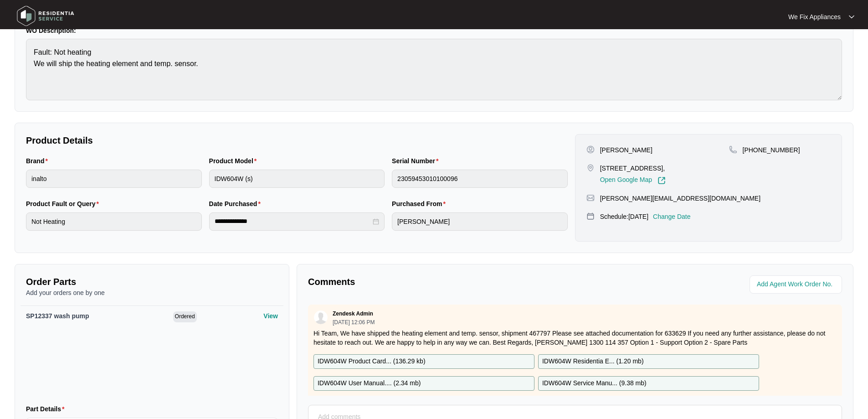 This screenshot has width=868, height=419. I want to click on img: residentia service logo, so click(46, 16).